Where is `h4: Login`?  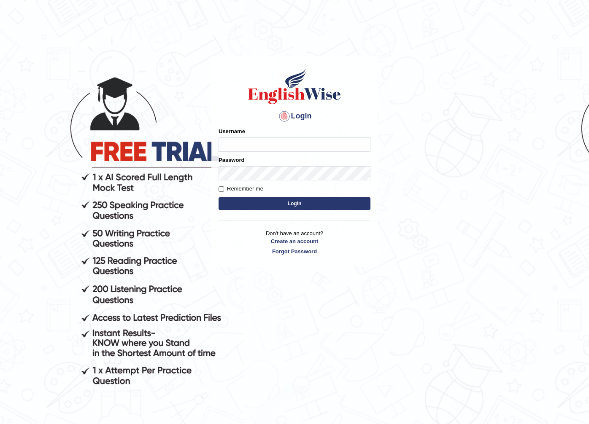
h4: Login is located at coordinates (294, 116).